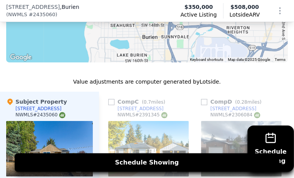  I want to click on span: , Burien, so click(70, 7).